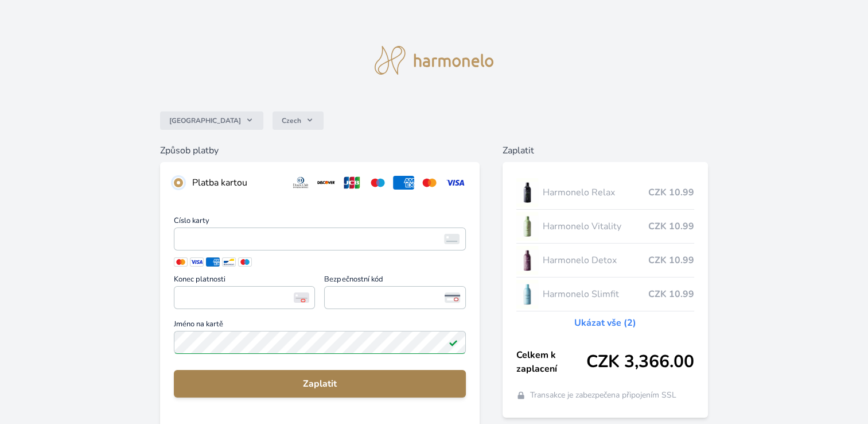  What do you see at coordinates (377, 182) in the screenshot?
I see `img: maestro.svg` at bounding box center [377, 182].